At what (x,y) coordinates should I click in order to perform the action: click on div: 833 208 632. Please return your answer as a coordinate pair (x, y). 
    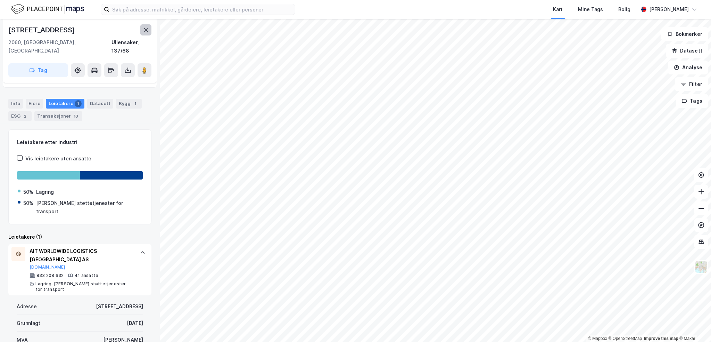
    Looking at the image, I should click on (50, 275).